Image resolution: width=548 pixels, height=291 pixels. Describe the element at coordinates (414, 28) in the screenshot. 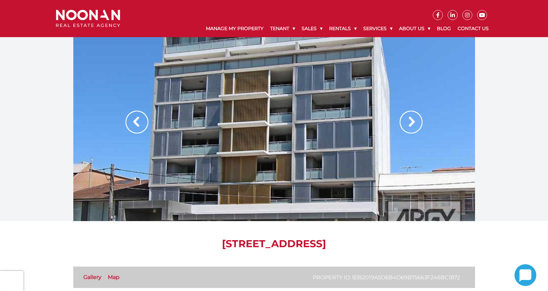

I see `a: About Us` at that location.